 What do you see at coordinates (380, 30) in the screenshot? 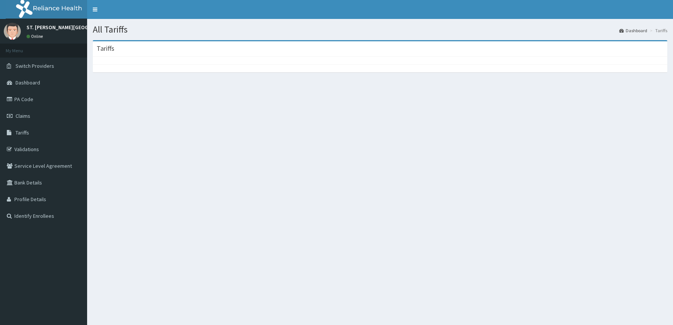
I see `h1: All Tariffs` at bounding box center [380, 30].